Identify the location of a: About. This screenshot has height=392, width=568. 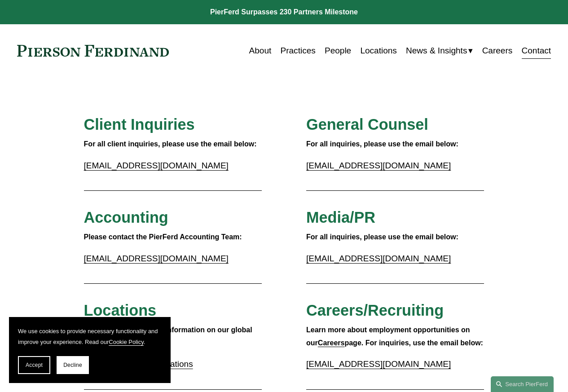
(260, 51).